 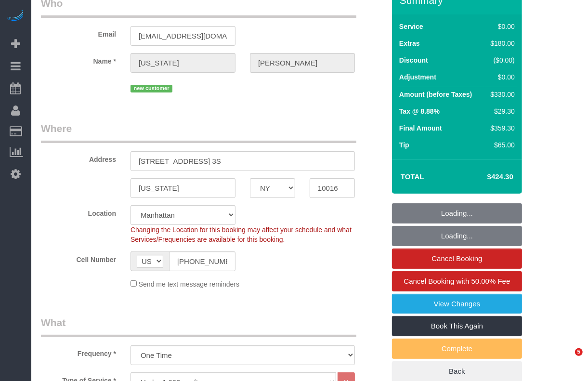 What do you see at coordinates (16, 17) in the screenshot?
I see `a: Automaid Logo` at bounding box center [16, 17].